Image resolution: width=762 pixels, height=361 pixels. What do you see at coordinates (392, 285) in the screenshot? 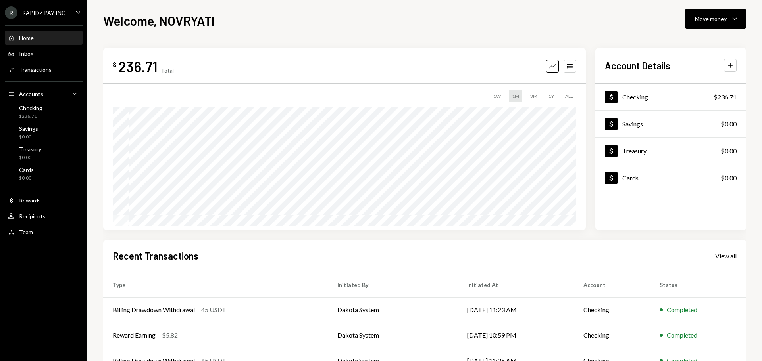
I see `th: Initiated By` at bounding box center [392, 285].